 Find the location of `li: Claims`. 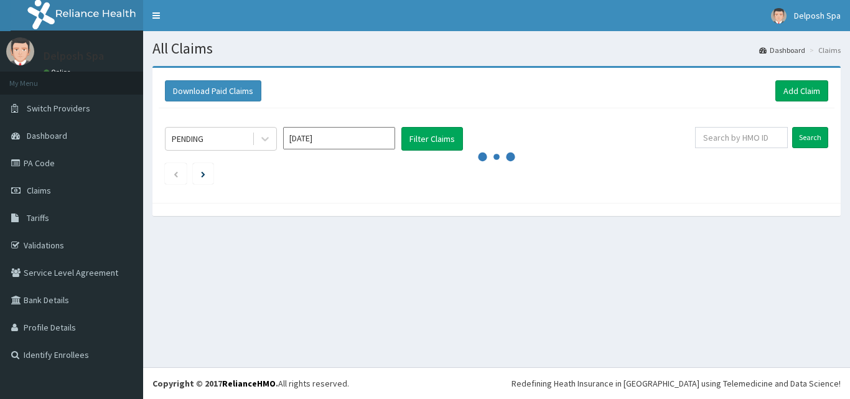

li: Claims is located at coordinates (823, 50).